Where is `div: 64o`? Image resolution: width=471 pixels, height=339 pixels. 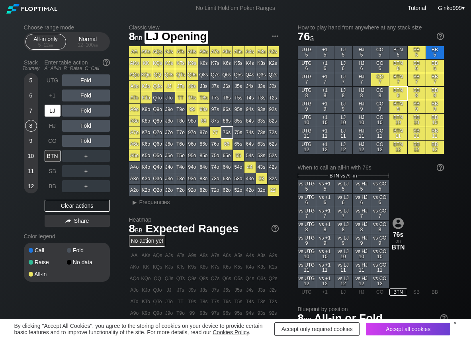
div: 64o is located at coordinates (227, 167).